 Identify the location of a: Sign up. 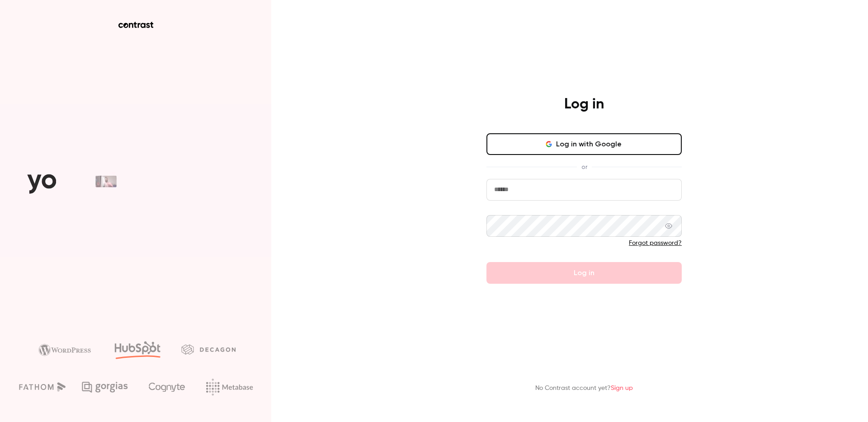
(622, 388).